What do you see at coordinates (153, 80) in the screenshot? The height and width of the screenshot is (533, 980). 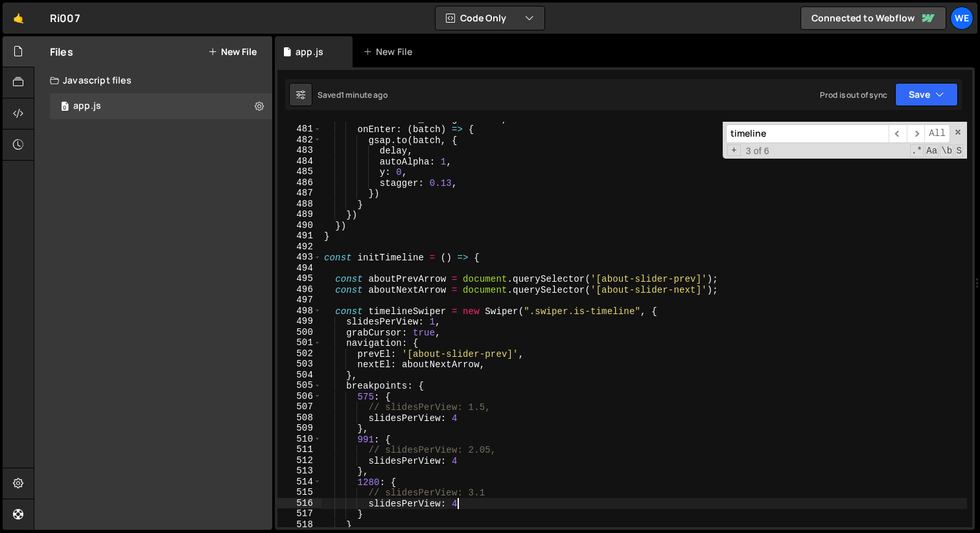 I see `div: Javascript files` at bounding box center [153, 80].